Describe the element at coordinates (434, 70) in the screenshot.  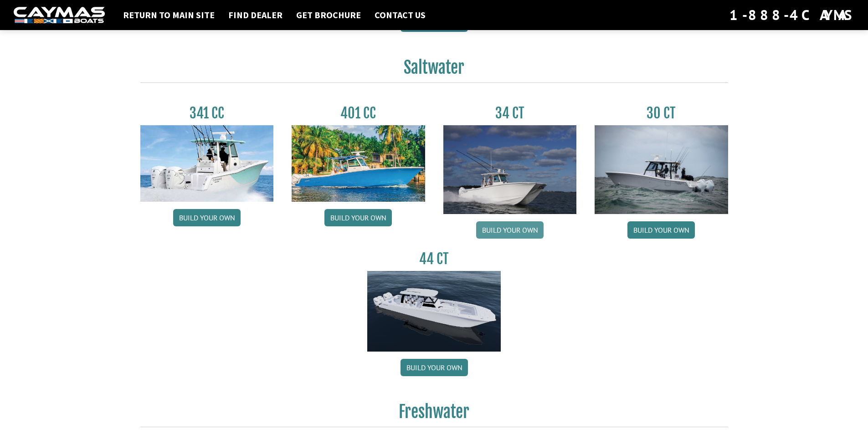
I see `h2: Saltwater` at that location.